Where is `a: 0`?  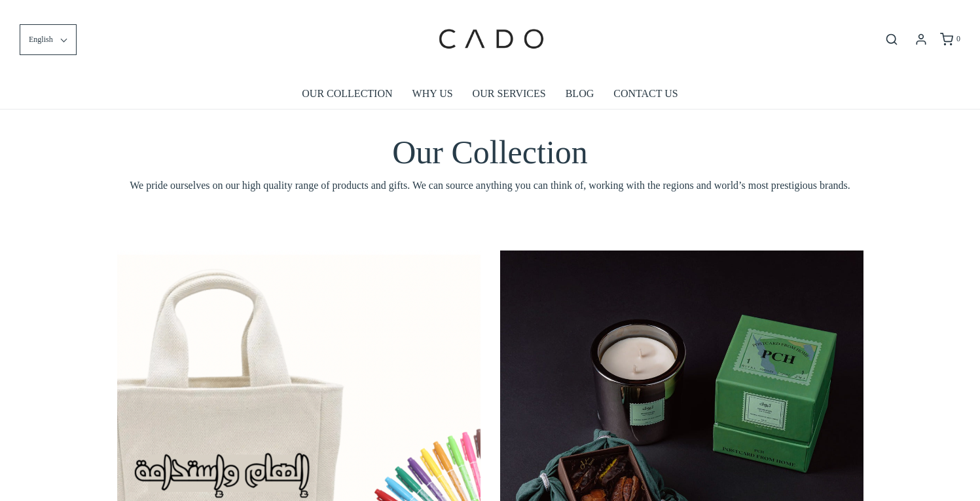
a: 0 is located at coordinates (949, 39).